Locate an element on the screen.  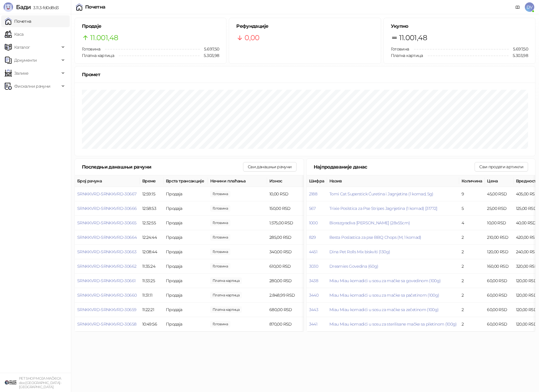
button: 4451 is located at coordinates (313, 252).